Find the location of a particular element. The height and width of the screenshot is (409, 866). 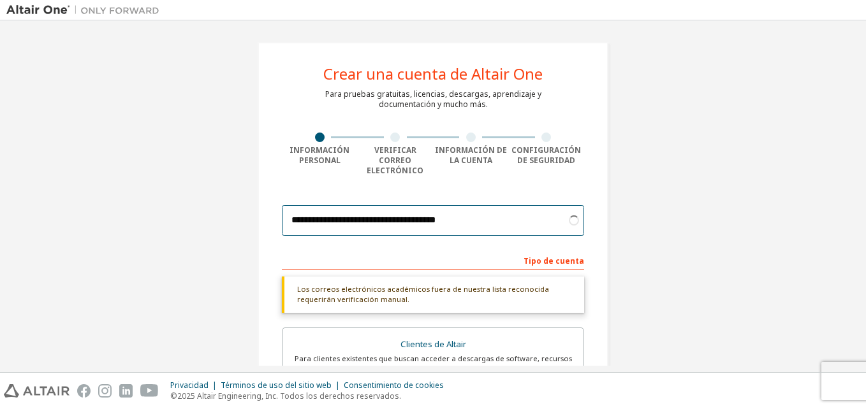

img: youtube.svg is located at coordinates (149, 391).